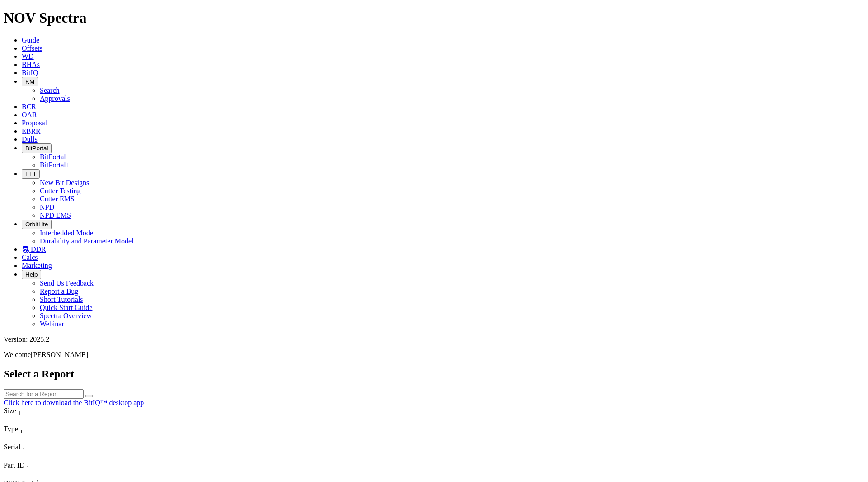 This screenshot has height=482, width=868. Describe the element at coordinates (30, 72) in the screenshot. I see `a: BitIQ` at that location.